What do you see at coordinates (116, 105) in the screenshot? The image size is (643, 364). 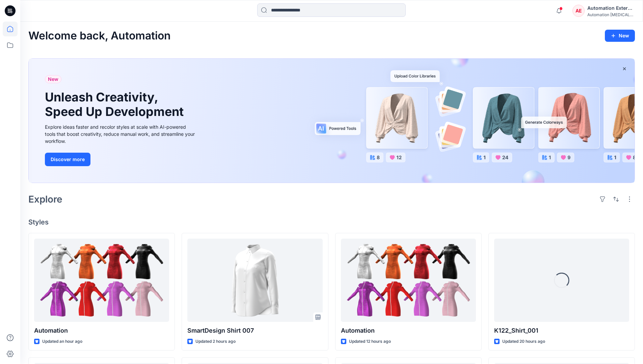 I see `h1: Unleash Creativity, Speed Up Development` at bounding box center [116, 105].